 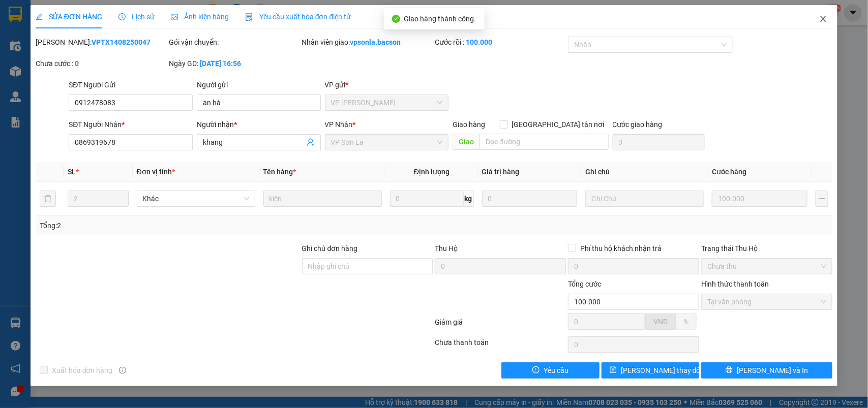 What do you see at coordinates (544, 142) in the screenshot?
I see `input: Dọc đường` at bounding box center [544, 142].